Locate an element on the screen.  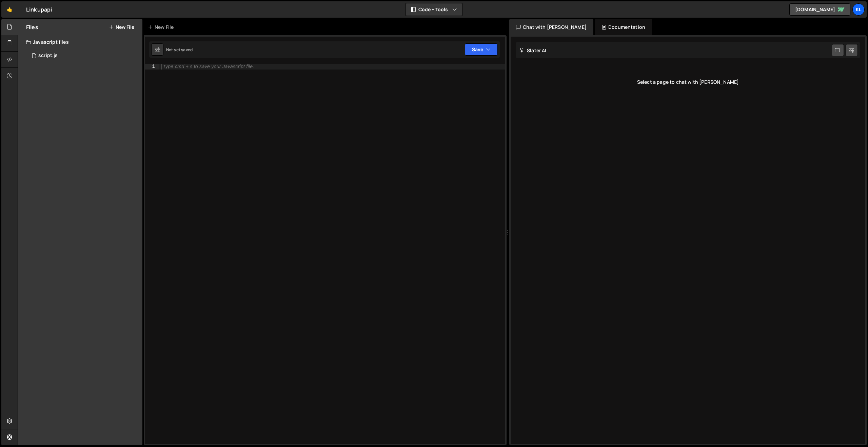
div: Javascript files is located at coordinates (80, 42).